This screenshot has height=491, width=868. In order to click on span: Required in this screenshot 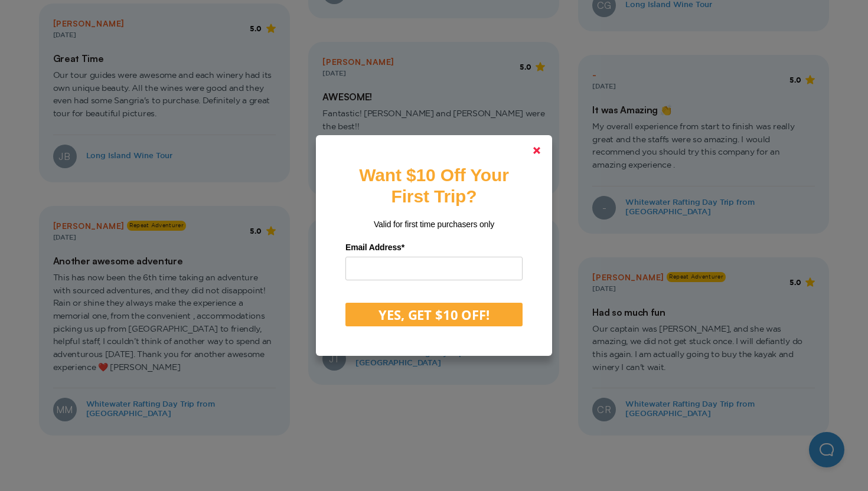, I will do `click(402, 247)`.